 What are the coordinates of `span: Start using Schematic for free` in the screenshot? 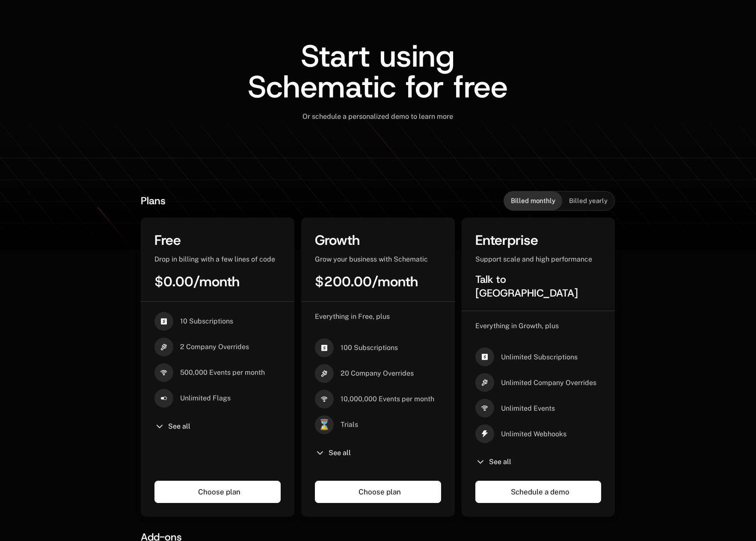 It's located at (378, 71).